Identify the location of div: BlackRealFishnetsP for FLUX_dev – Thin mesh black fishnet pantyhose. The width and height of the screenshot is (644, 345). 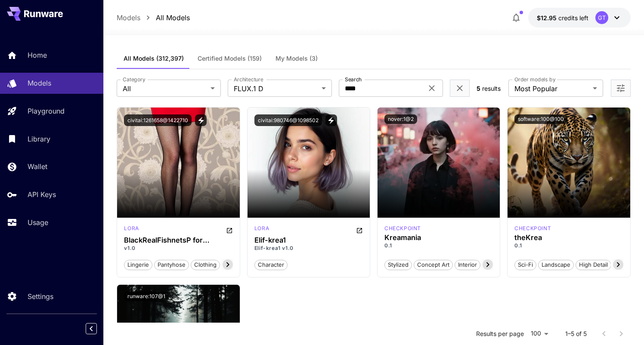
(178, 240).